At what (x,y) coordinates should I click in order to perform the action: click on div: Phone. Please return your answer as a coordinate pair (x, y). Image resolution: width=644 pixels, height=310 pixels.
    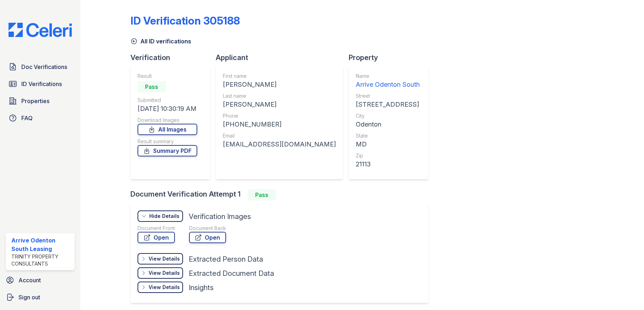
    Looking at the image, I should click on (279, 116).